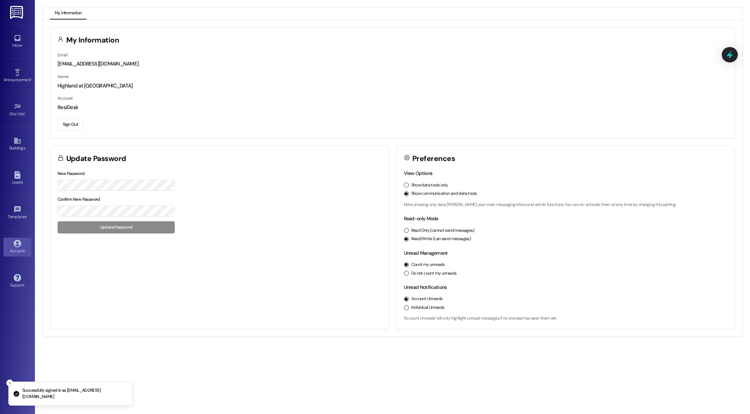  I want to click on button: Sign Out, so click(70, 124).